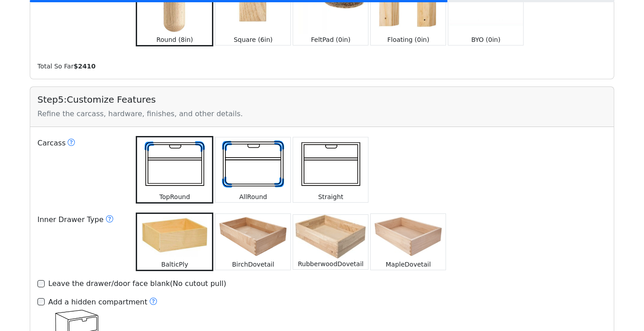  Describe the element at coordinates (331, 242) in the screenshot. I see `button: RubberwoodDovetail` at that location.